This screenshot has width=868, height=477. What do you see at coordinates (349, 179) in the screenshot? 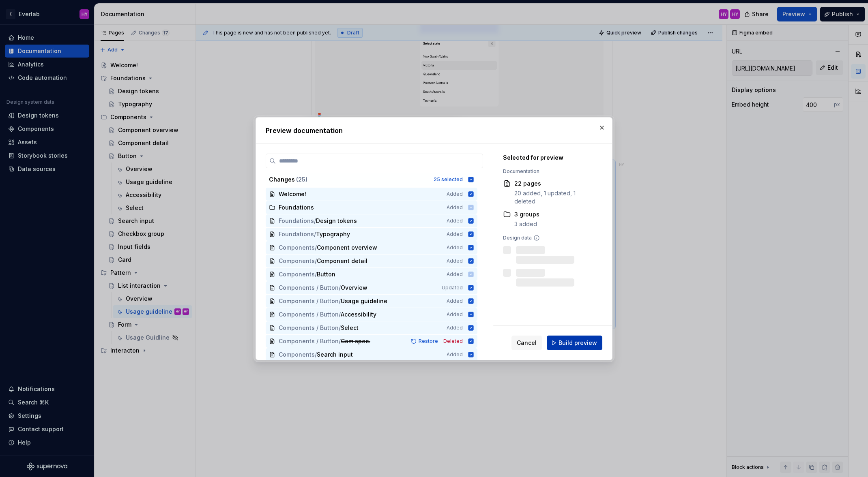
I see `div: Changes` at bounding box center [349, 179].